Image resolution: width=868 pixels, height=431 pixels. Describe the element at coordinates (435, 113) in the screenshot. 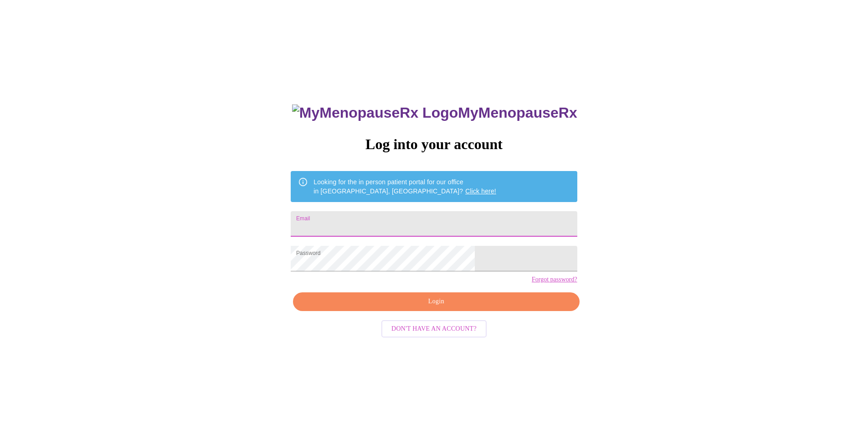

I see `h3: MyMenopauseRx` at that location.